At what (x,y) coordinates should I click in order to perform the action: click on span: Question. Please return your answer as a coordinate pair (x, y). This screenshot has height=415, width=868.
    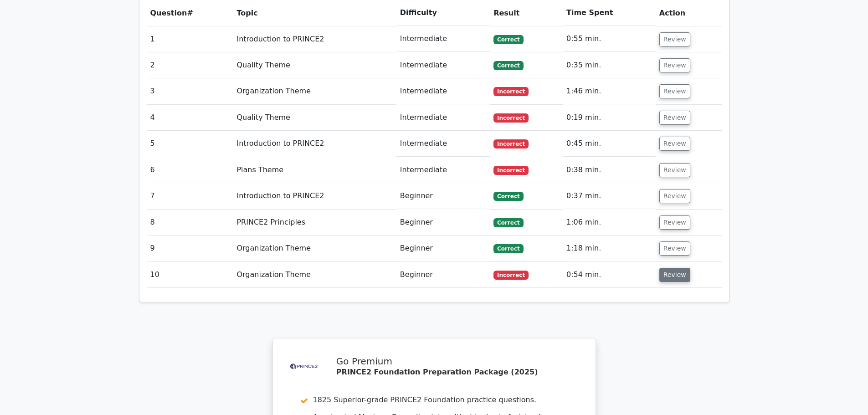
    Looking at the image, I should click on (169, 13).